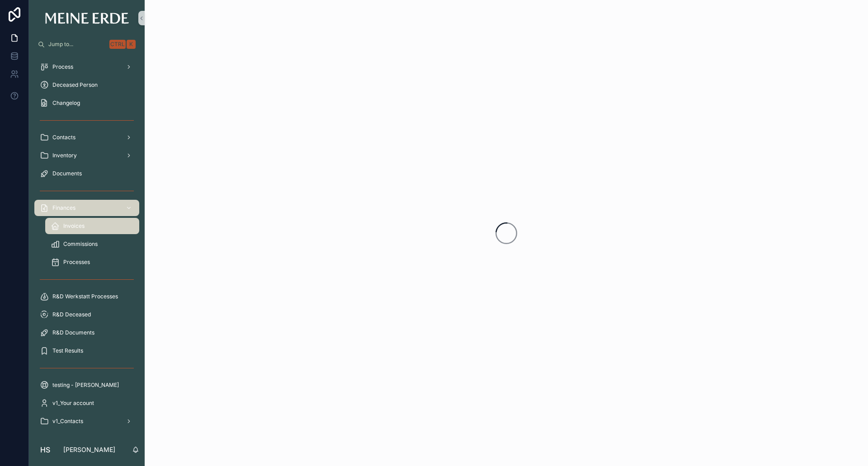 The image size is (868, 466). What do you see at coordinates (80, 244) in the screenshot?
I see `span: Commissions` at bounding box center [80, 244].